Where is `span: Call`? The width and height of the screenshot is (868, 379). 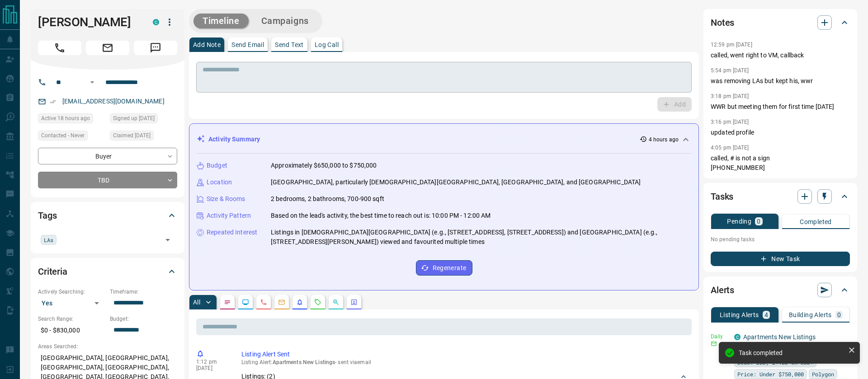
span: Call is located at coordinates (59, 48).